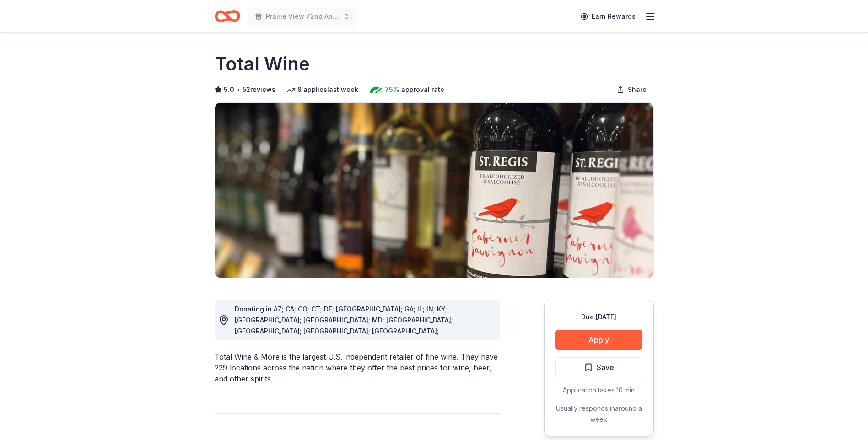 The image size is (868, 440). I want to click on img: Image for Total Wine, so click(434, 191).